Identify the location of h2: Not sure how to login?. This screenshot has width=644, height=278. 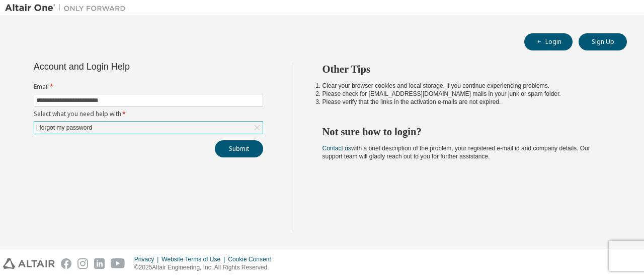
(466, 131).